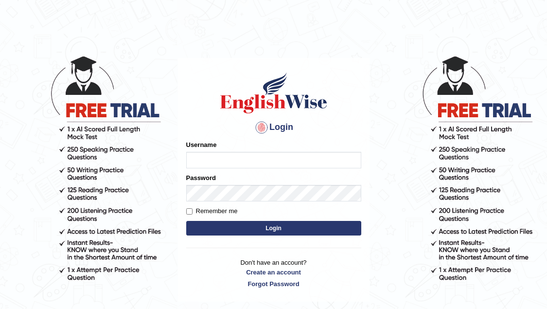 Image resolution: width=547 pixels, height=309 pixels. Describe the element at coordinates (189, 211) in the screenshot. I see `input: Remember me` at that location.